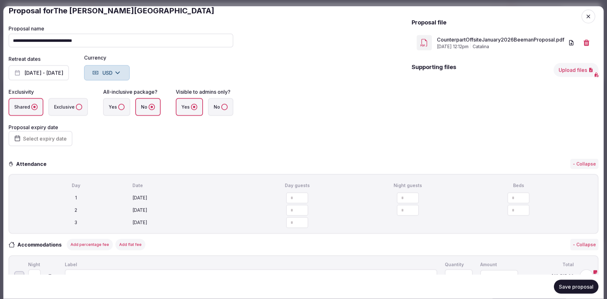  What do you see at coordinates (297, 185) in the screenshot?
I see `div: Day guests` at bounding box center [297, 185].